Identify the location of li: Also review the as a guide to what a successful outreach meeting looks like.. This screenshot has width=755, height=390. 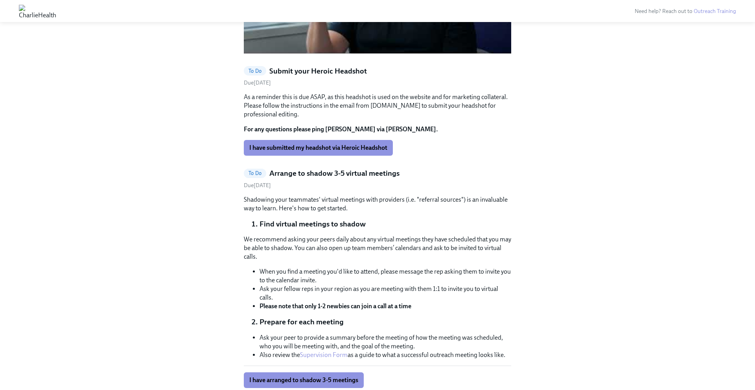
(385, 355).